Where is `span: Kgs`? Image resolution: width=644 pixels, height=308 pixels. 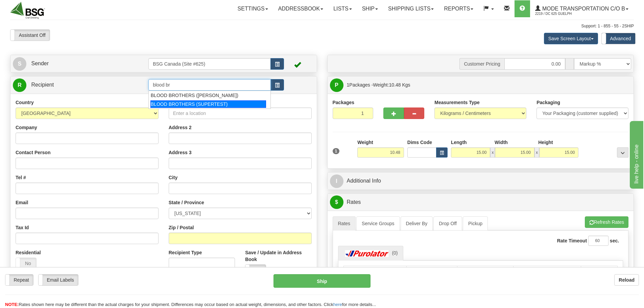 span: Kgs is located at coordinates (406, 84).